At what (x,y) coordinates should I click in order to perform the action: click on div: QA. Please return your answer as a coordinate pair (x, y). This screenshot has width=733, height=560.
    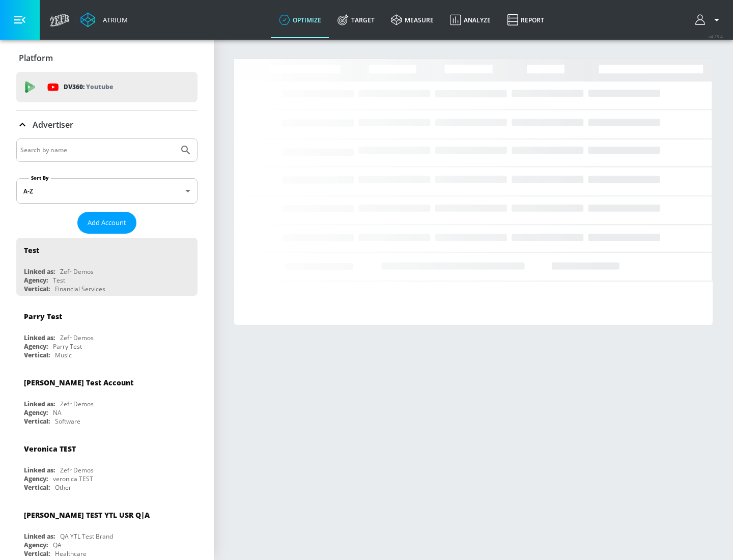
    Looking at the image, I should click on (57, 544).